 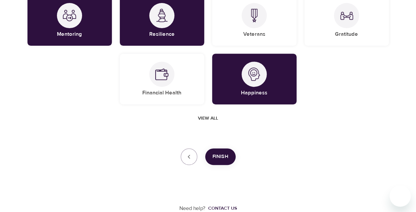 What do you see at coordinates (221, 208) in the screenshot?
I see `a: Contact us` at bounding box center [221, 208].